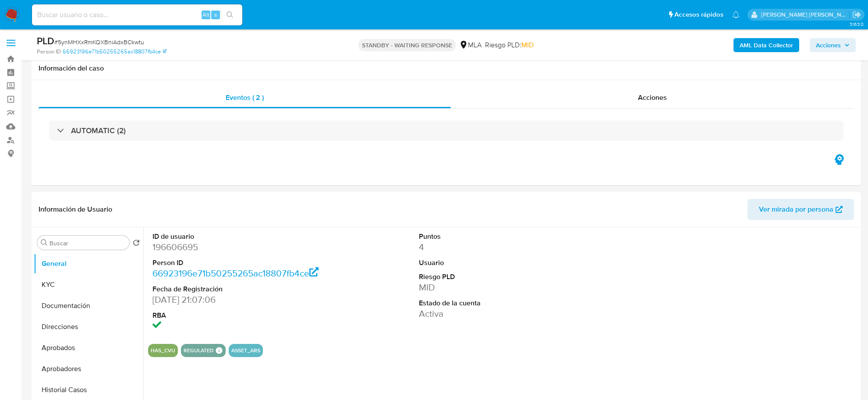 The width and height of the screenshot is (868, 400). What do you see at coordinates (237, 289) in the screenshot?
I see `dt: Fecha de Registración` at bounding box center [237, 289].